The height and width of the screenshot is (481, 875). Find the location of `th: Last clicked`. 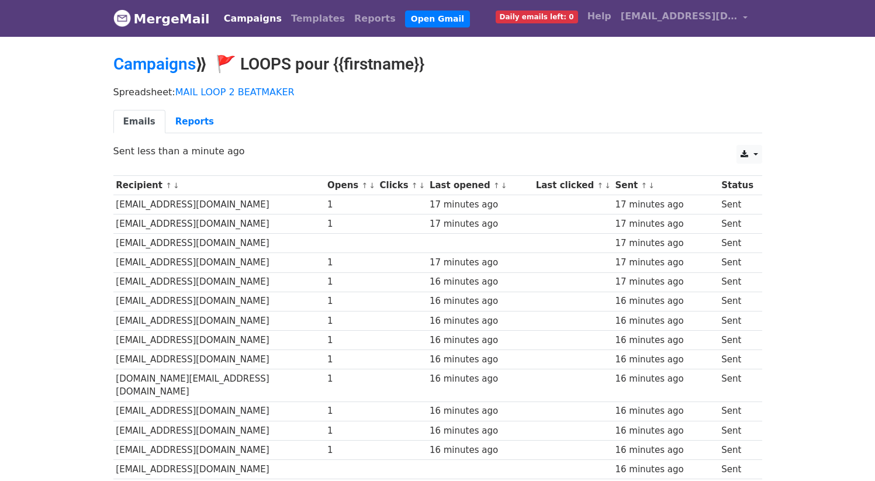

th: Last clicked is located at coordinates (573, 185).